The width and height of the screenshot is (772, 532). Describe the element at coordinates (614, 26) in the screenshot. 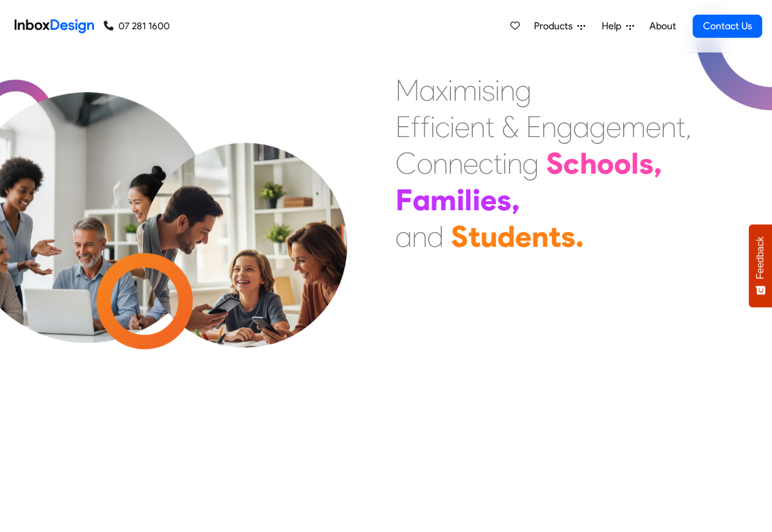

I see `span: Help` at that location.